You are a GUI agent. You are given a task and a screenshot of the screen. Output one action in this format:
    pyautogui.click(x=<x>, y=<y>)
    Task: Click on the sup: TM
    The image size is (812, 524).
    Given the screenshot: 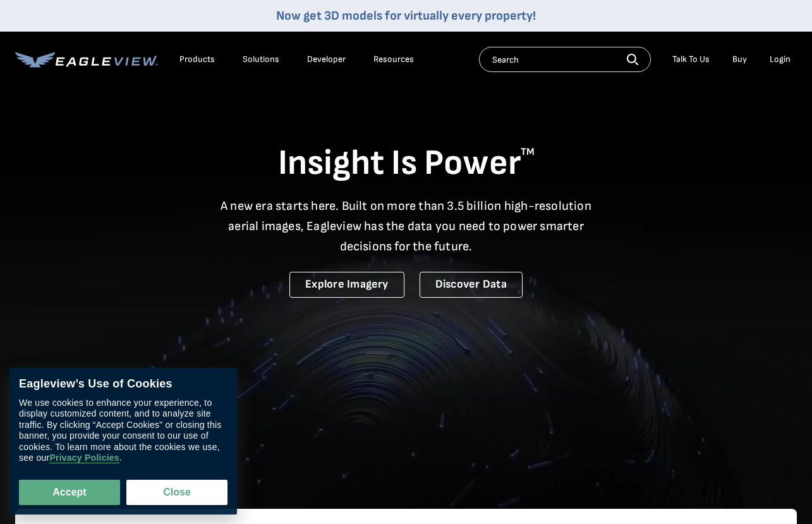 What is the action you would take?
    pyautogui.click(x=527, y=152)
    